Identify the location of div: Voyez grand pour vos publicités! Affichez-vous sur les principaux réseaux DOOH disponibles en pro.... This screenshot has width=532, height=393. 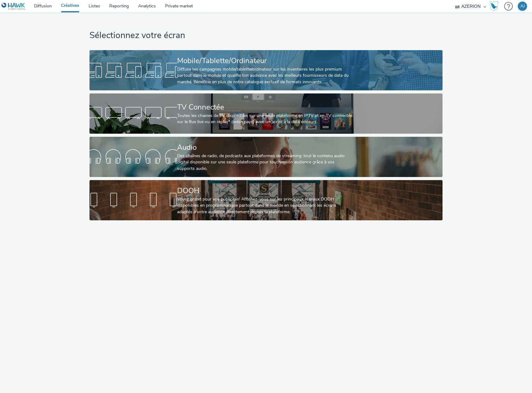
(264, 205).